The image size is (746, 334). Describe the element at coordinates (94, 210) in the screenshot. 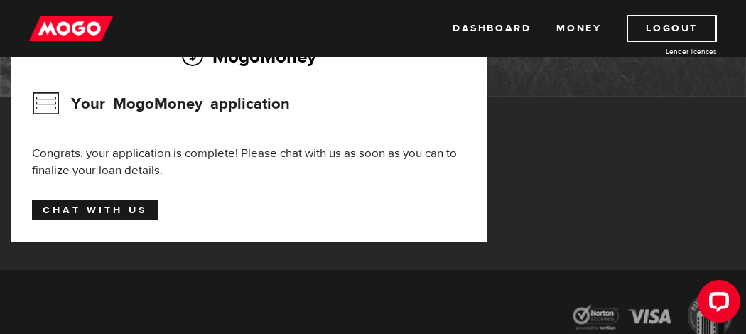

I see `a: Chat with us` at that location.